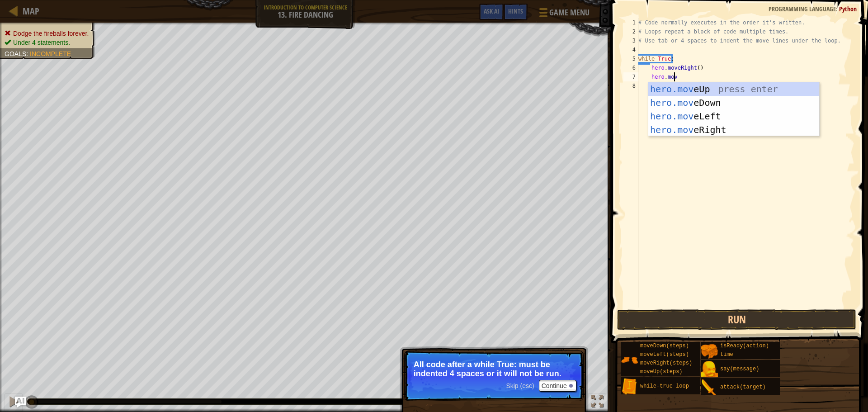 Image resolution: width=868 pixels, height=412 pixels. What do you see at coordinates (31, 11) in the screenshot?
I see `span: Map` at bounding box center [31, 11].